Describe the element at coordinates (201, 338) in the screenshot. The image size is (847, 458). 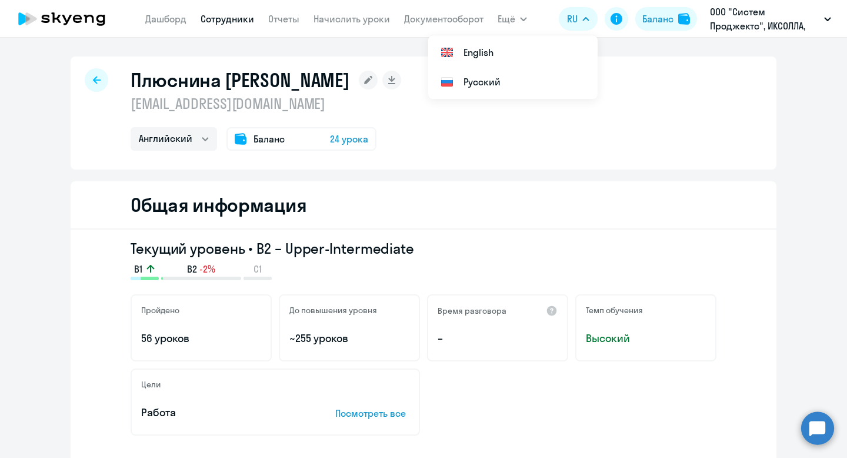
I see `p: 56 уроков` at that location.